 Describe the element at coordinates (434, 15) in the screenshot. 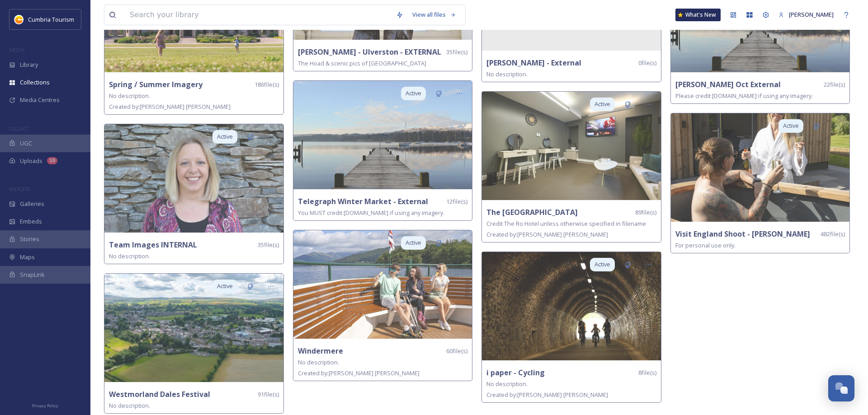

I see `a: View all files` at that location.